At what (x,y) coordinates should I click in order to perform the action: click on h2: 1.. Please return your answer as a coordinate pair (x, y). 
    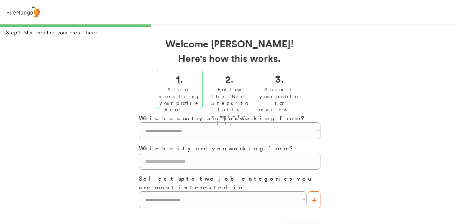
    Looking at the image, I should click on (179, 79).